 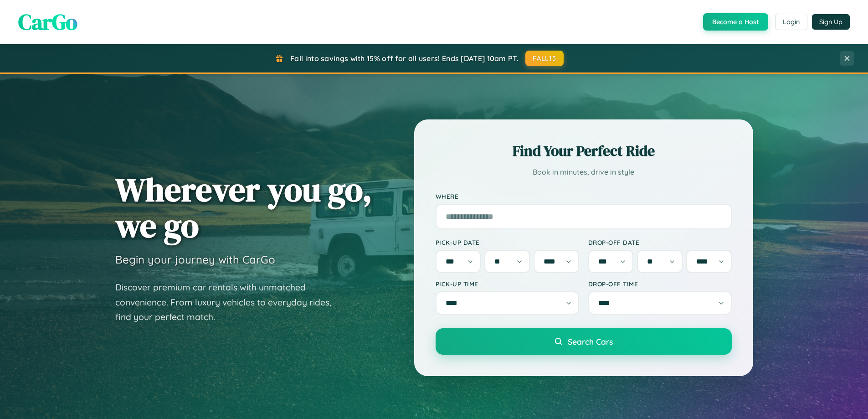 What do you see at coordinates (507, 242) in the screenshot?
I see `label: Pick-up Date` at bounding box center [507, 242].